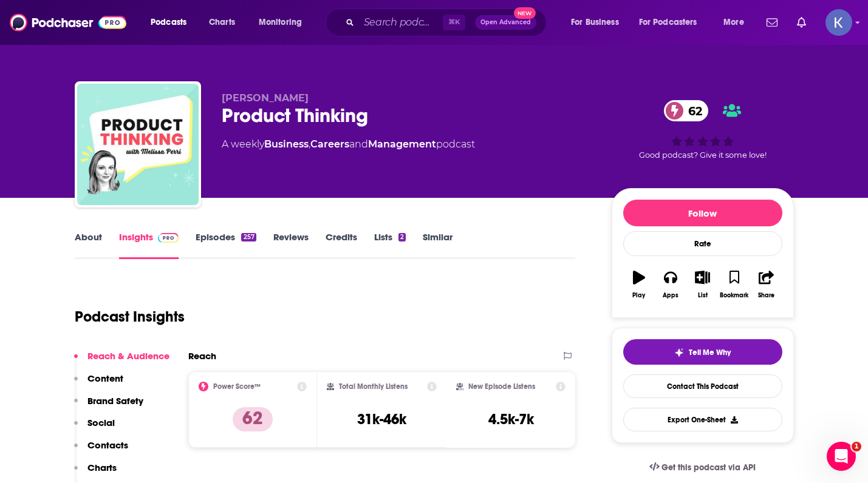  I want to click on a: Episodes257, so click(225, 245).